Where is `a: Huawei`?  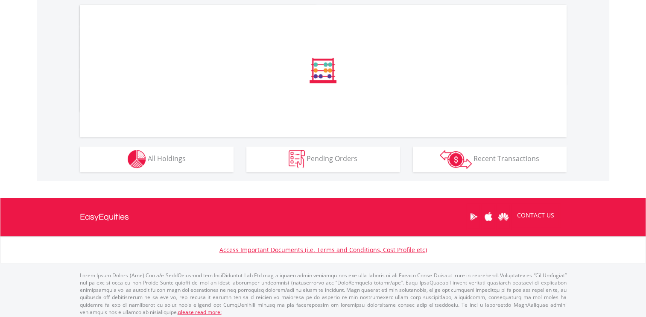 a: Huawei is located at coordinates (503, 216).